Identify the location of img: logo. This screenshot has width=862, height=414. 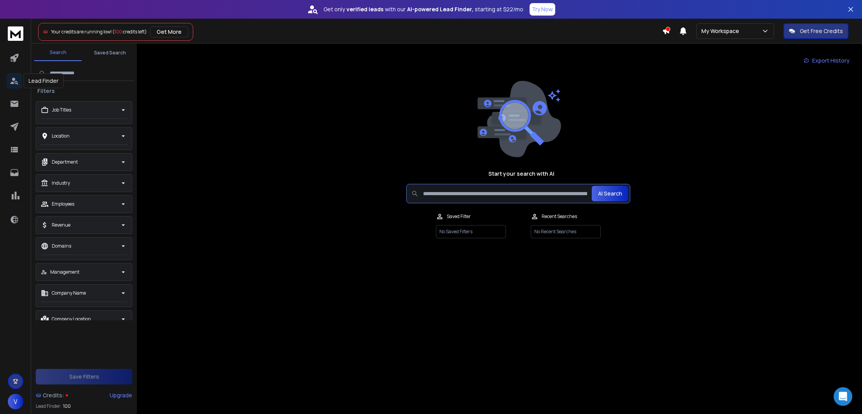
(16, 33).